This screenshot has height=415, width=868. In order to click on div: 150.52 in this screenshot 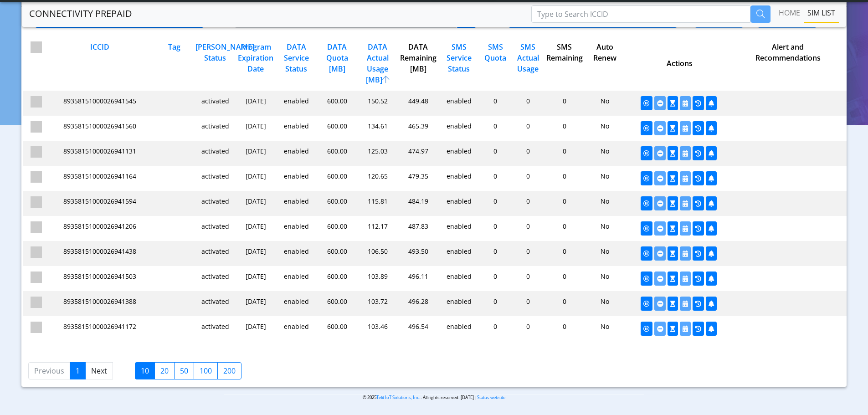, I will do `click(376, 103)`.